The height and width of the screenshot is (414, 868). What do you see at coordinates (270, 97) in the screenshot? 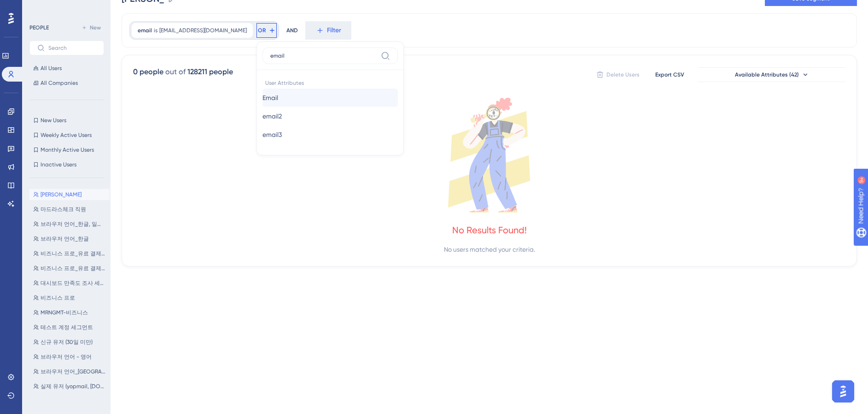
I see `span: Email` at bounding box center [270, 97].